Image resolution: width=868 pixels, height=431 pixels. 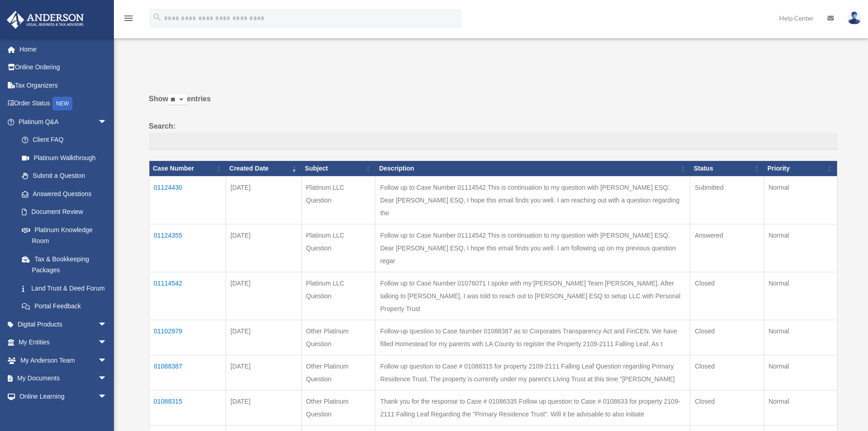 What do you see at coordinates (64, 212) in the screenshot?
I see `a: Document Review` at bounding box center [64, 212].